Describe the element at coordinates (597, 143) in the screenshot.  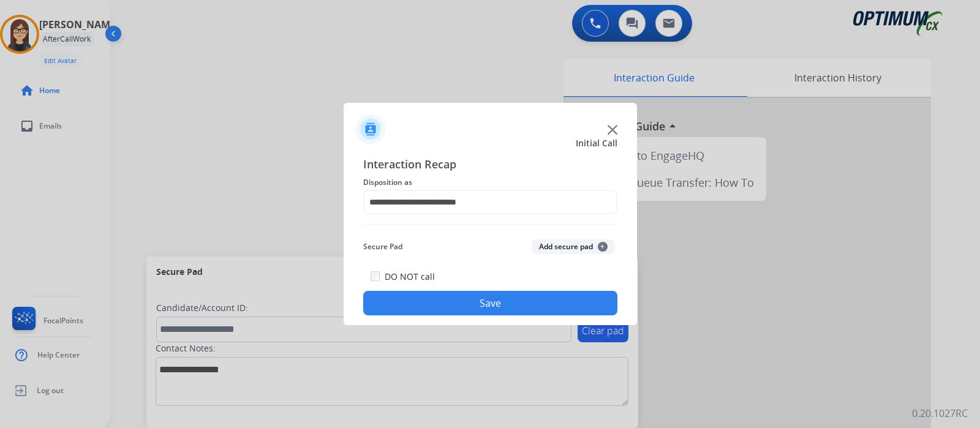
I see `span: Initial Call` at that location.